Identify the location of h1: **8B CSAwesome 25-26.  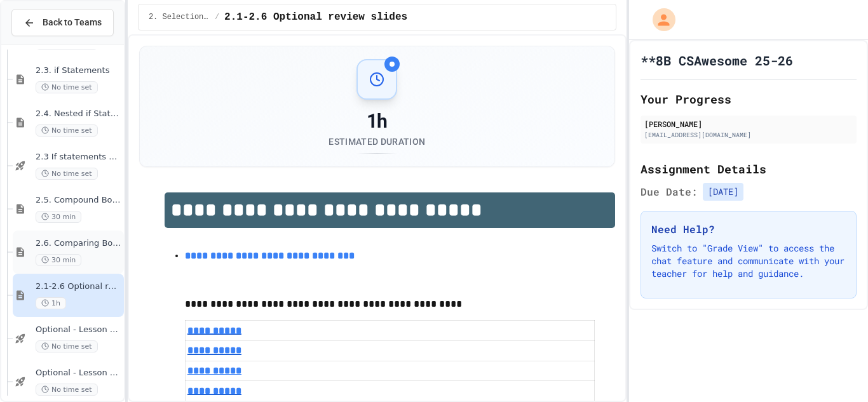
(716, 60).